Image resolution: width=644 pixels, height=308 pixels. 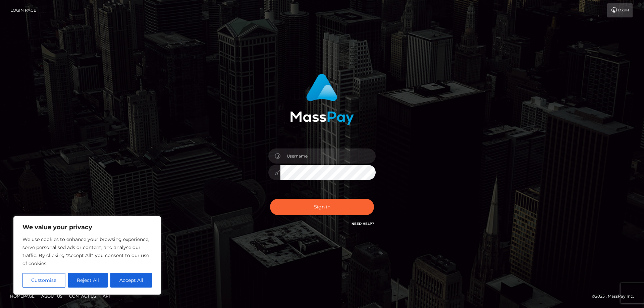 What do you see at coordinates (106, 296) in the screenshot?
I see `a: API` at bounding box center [106, 296].